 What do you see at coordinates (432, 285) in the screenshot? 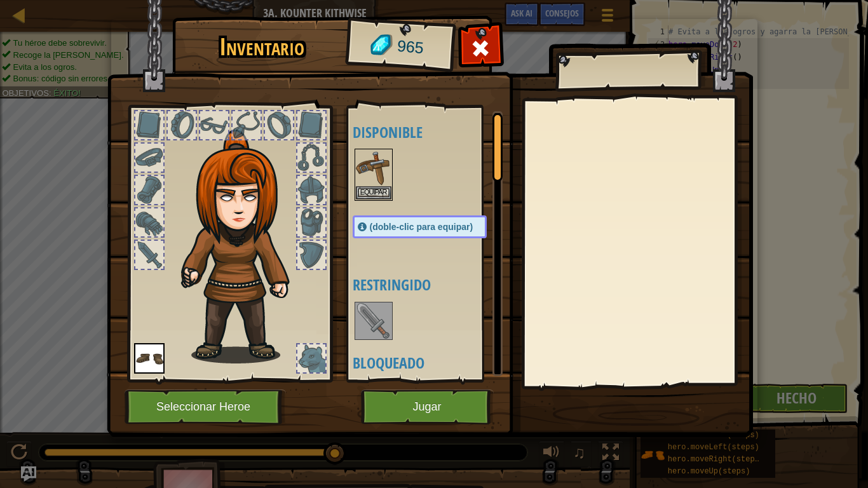
I see `h4: Restringido` at bounding box center [432, 285].